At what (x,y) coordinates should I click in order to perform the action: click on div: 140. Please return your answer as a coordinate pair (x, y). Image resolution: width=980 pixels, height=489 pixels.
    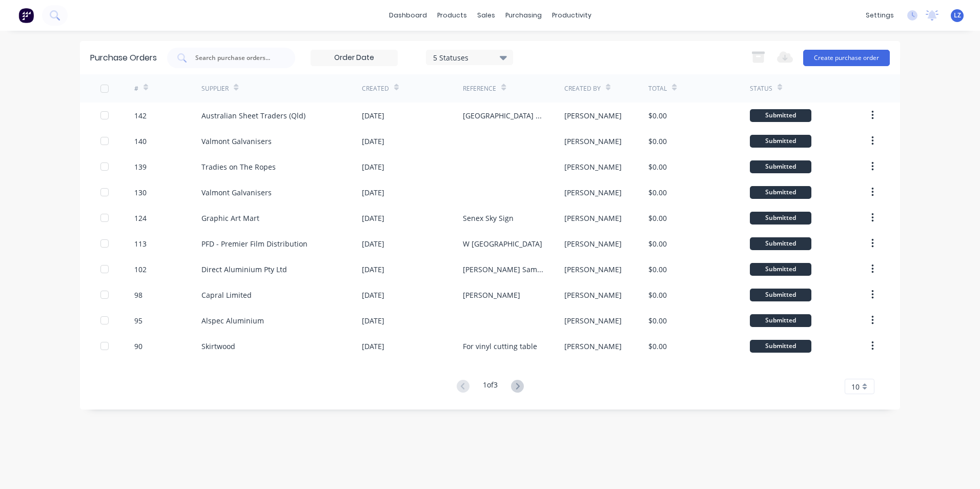
    Looking at the image, I should click on (140, 141).